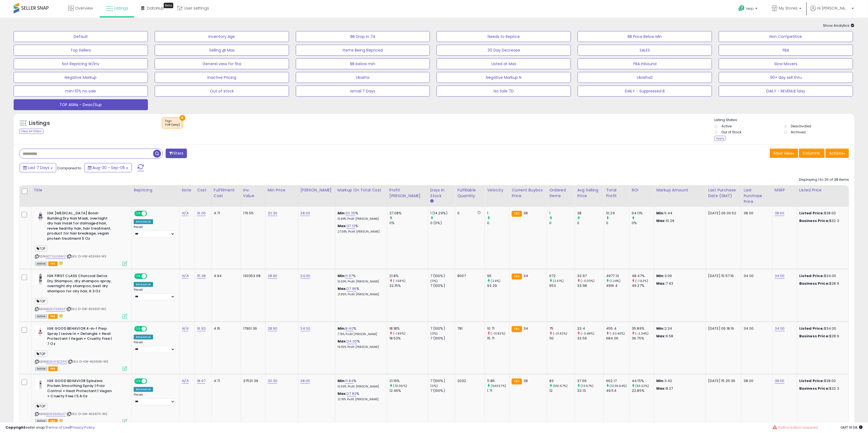  Describe the element at coordinates (525, 276) in the screenshot. I see `span: 34` at that location.